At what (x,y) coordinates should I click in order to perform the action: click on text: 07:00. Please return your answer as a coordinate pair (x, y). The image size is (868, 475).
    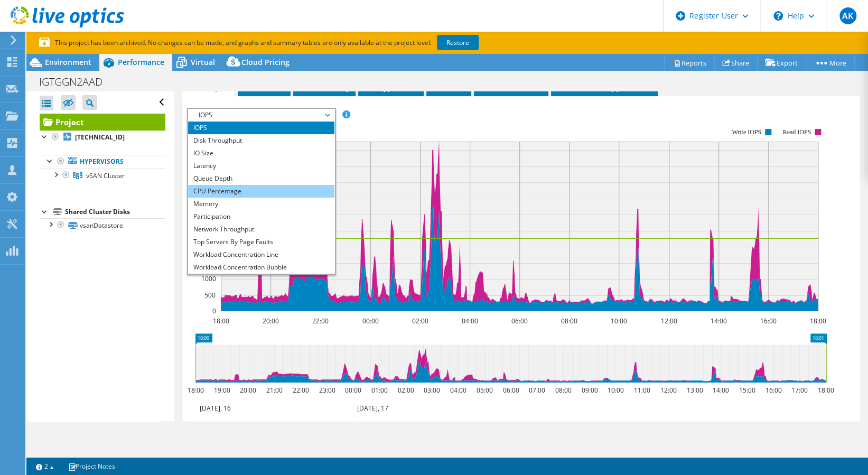
    Looking at the image, I should click on (536, 390).